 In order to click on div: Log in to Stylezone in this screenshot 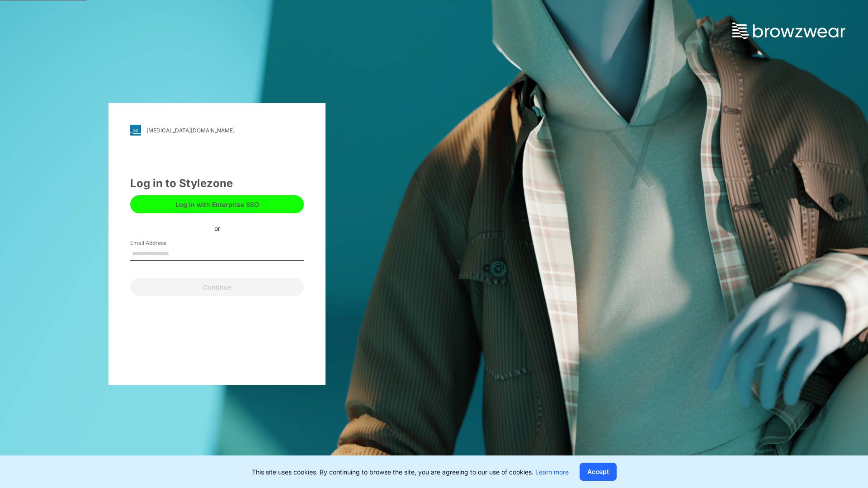, I will do `click(217, 184)`.